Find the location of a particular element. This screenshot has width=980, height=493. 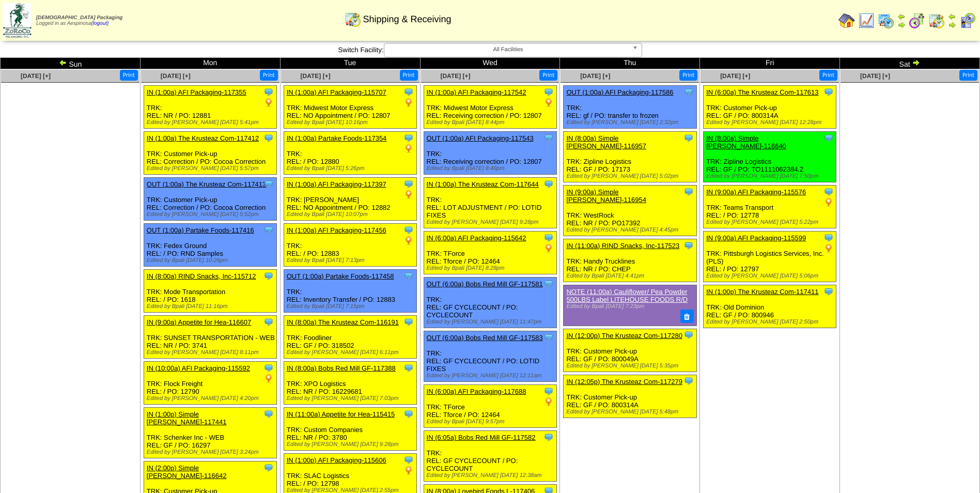

a: IN (9:00a) Appetite for Hea-116607 is located at coordinates (199, 322).